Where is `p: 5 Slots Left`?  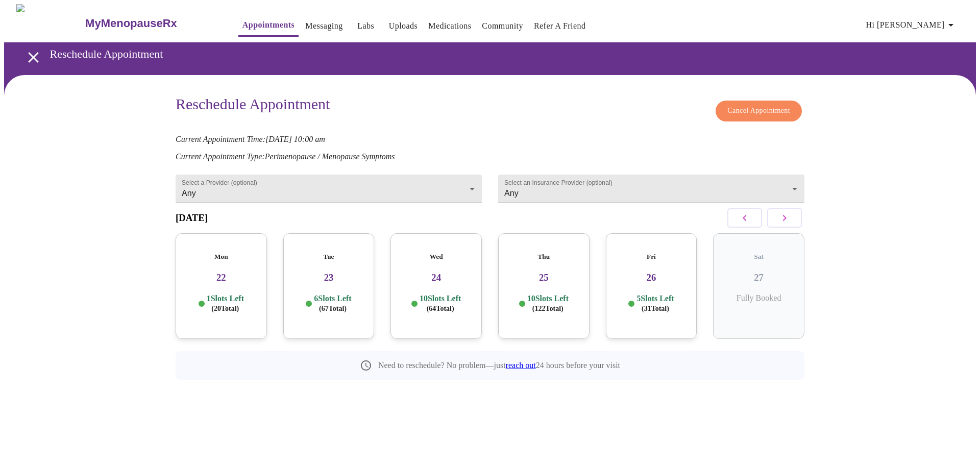
p: 5 Slots Left is located at coordinates (655, 303).